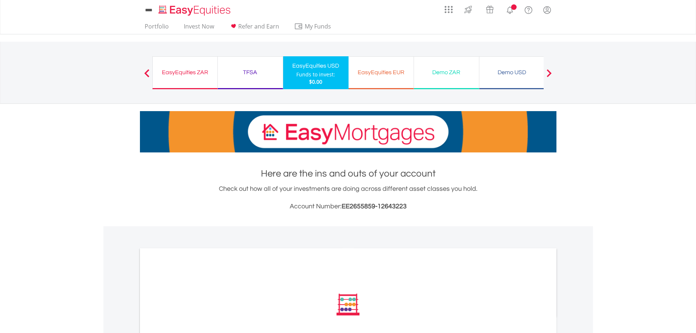  I want to click on img: thrive-v2.svg, so click(468, 10).